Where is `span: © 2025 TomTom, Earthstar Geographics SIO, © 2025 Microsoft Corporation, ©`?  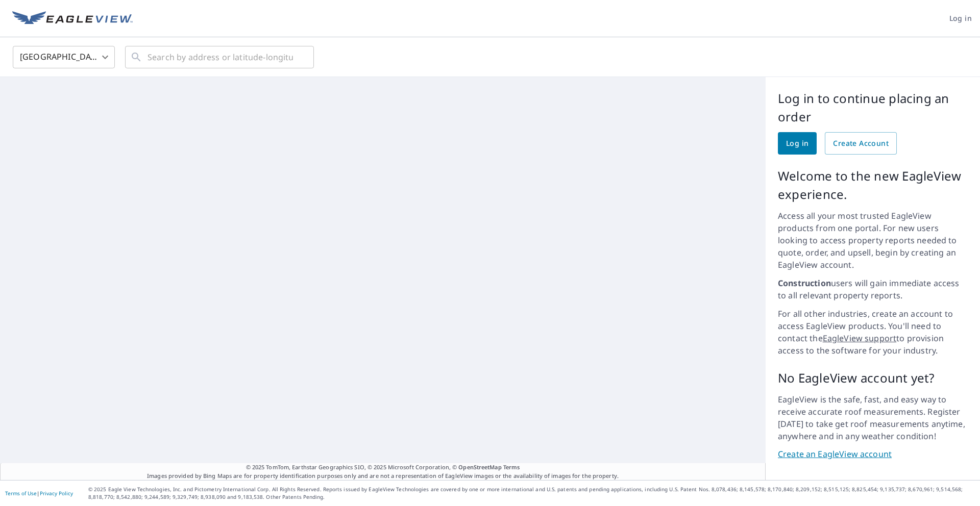
span: © 2025 TomTom, Earthstar Geographics SIO, © 2025 Microsoft Corporation, © is located at coordinates (382, 467).